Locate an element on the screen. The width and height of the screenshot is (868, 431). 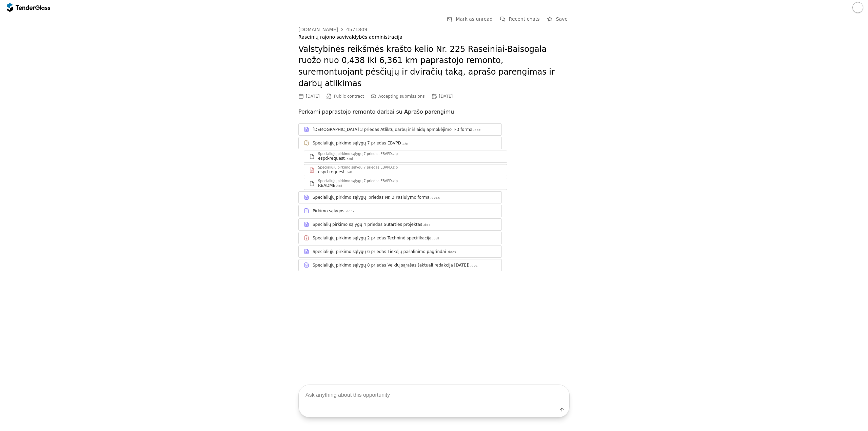
a: Pirkimo sąlygos.docx is located at coordinates (400, 211).